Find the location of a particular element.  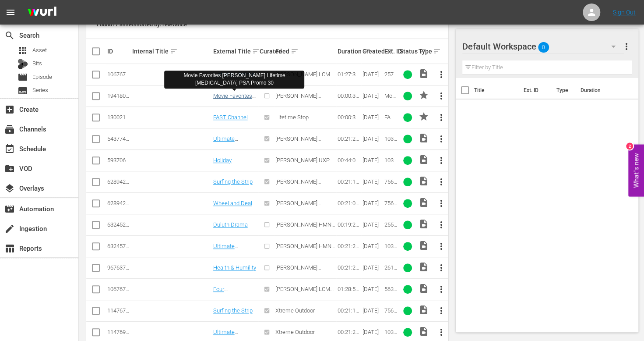

div: 62894248 is located at coordinates (118, 203).